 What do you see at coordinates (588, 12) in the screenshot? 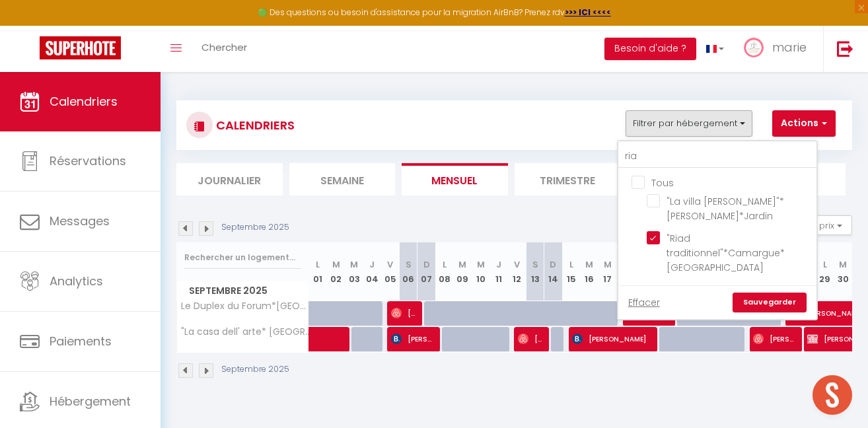
I see `strong: >>> ICI <<<<` at bounding box center [588, 12].